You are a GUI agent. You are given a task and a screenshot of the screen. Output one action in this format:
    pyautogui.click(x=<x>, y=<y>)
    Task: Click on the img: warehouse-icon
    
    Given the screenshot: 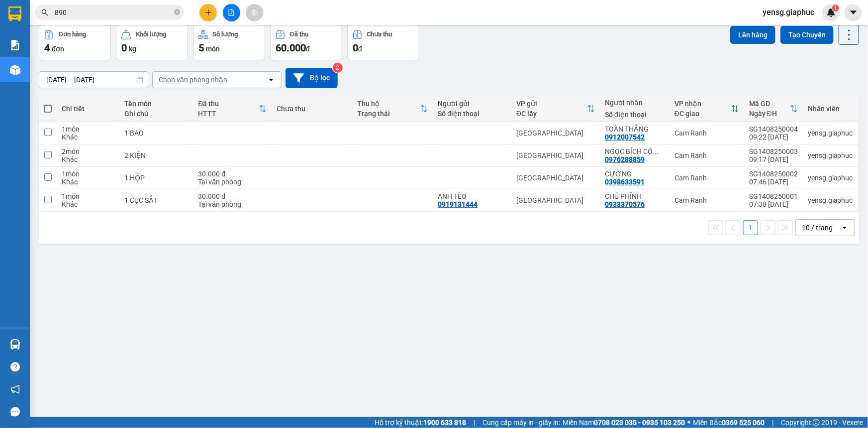 What is the action you would take?
    pyautogui.click(x=15, y=344)
    